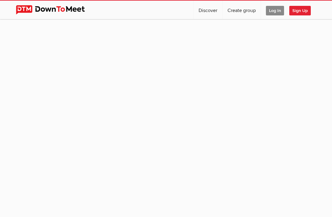 This screenshot has height=217, width=332. I want to click on span: Sign Up, so click(300, 10).